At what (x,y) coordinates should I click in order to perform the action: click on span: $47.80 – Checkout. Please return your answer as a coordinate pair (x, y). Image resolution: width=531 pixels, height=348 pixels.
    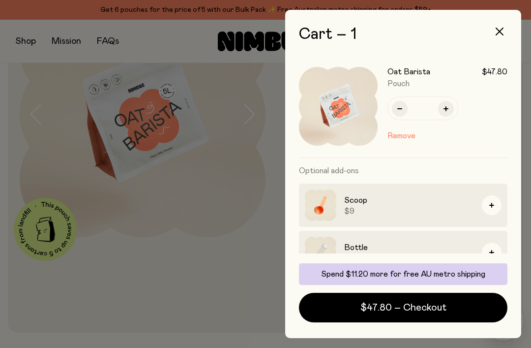
    Looking at the image, I should click on (403, 307).